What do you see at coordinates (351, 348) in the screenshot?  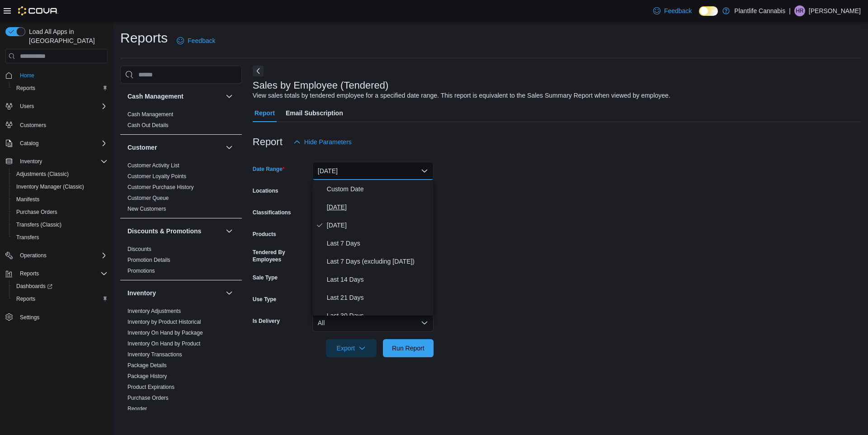 I see `span: Export` at bounding box center [351, 348].